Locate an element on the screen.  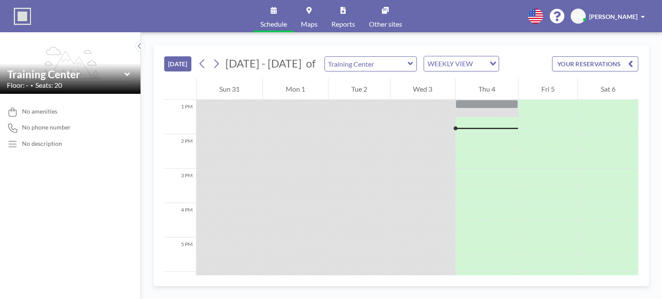
span: Other sites is located at coordinates (385, 24).